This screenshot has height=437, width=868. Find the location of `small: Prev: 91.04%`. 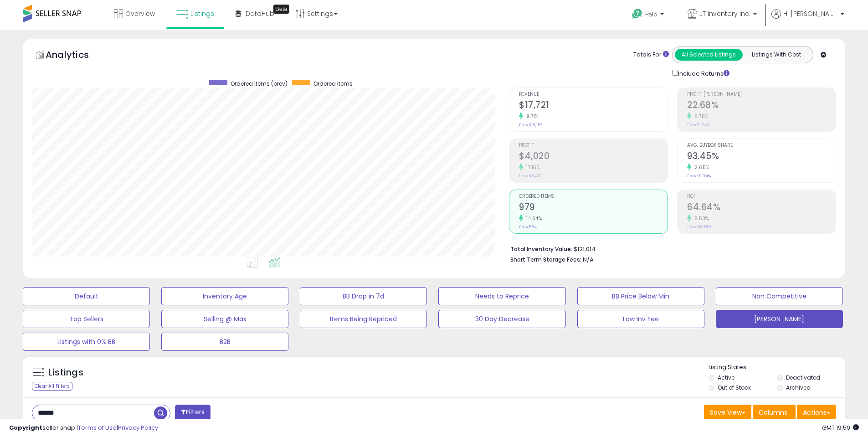

small: Prev: 91.04% is located at coordinates (699, 176).